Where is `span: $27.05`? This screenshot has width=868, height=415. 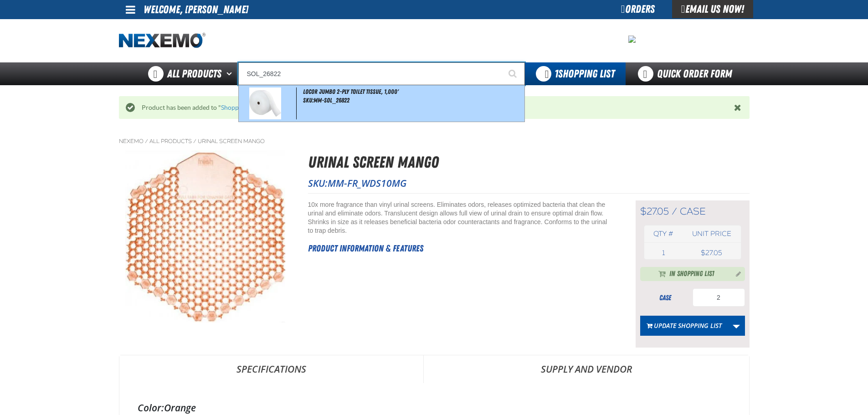 span: $27.05 is located at coordinates (655, 212).